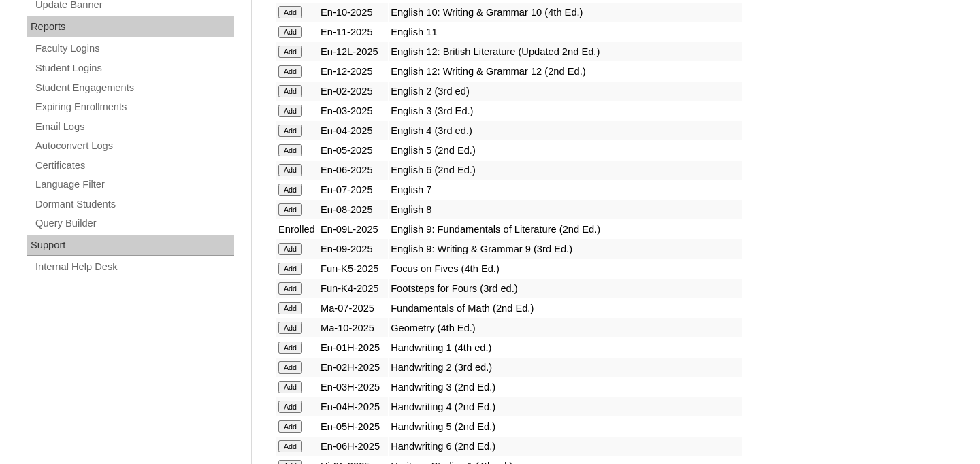  What do you see at coordinates (566, 71) in the screenshot?
I see `td: English 12: Writing & Grammar 12 (2nd Ed.)` at bounding box center [566, 71].